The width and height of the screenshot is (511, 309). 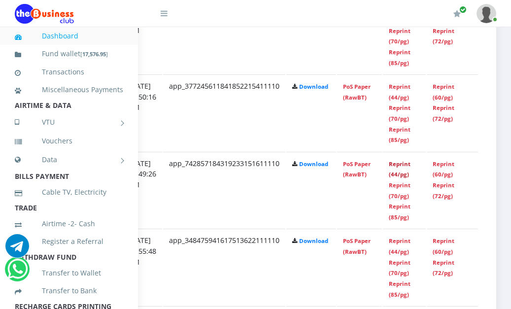 I want to click on i: Renew/Upgrade Subscription, so click(x=457, y=14).